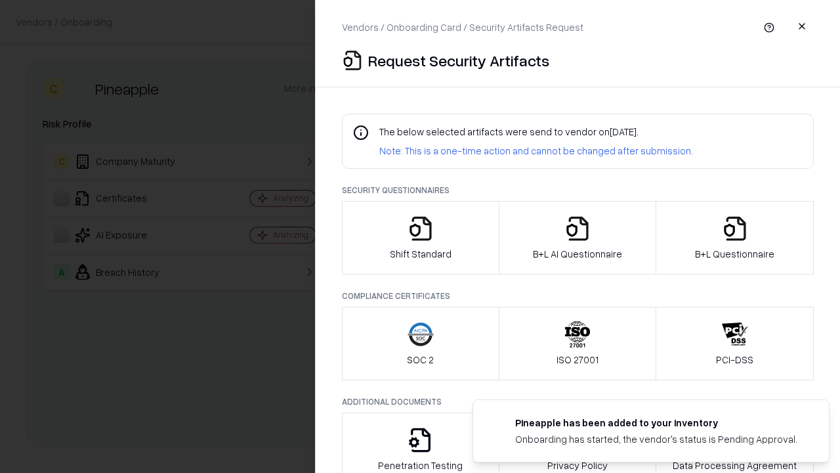  Describe the element at coordinates (420, 465) in the screenshot. I see `p: Penetration Testing` at that location.